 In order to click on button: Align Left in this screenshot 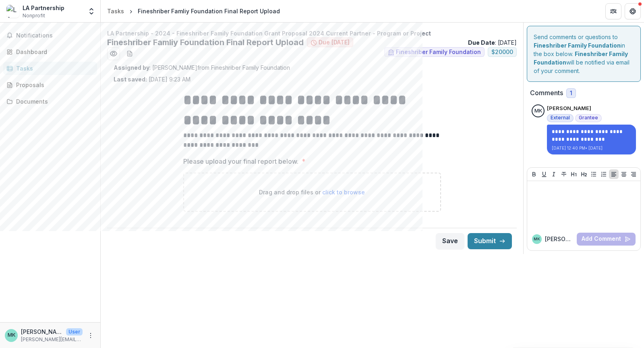, I will do `click(614, 174)`.